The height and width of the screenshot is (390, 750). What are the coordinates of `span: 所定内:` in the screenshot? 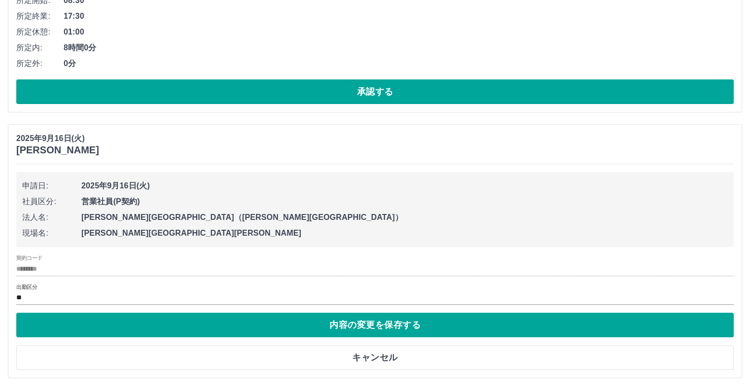 It's located at (40, 48).